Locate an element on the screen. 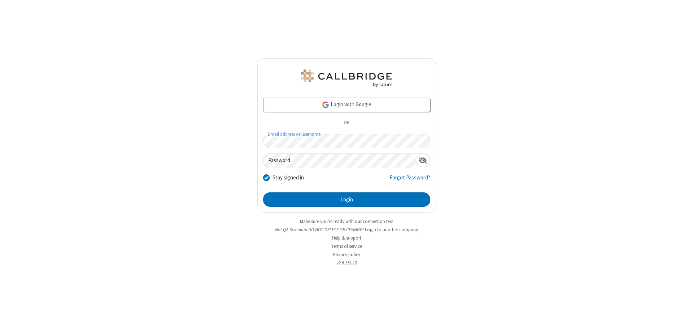 The image size is (693, 330). input: Password is located at coordinates (339, 161).